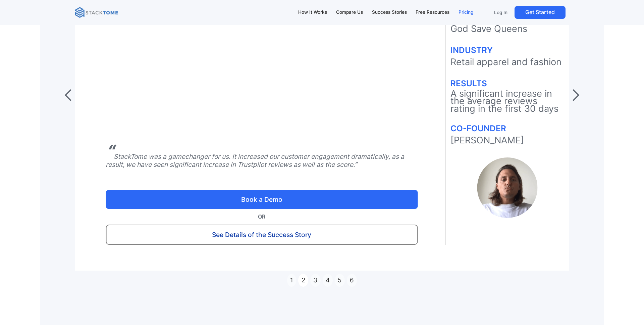 The width and height of the screenshot is (644, 325). I want to click on div: Show slide 6 of 6, so click(352, 280).